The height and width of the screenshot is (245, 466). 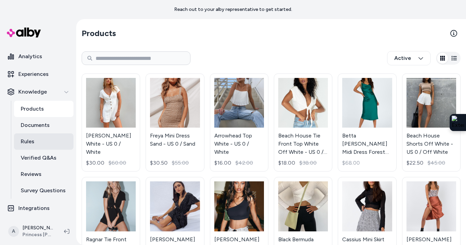 I want to click on a: Analytics, so click(x=38, y=56).